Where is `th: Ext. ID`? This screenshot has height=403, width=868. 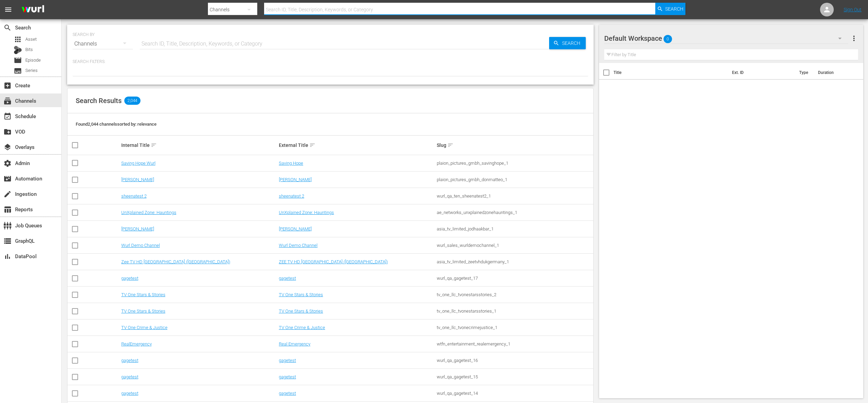 th: Ext. ID is located at coordinates (761, 73).